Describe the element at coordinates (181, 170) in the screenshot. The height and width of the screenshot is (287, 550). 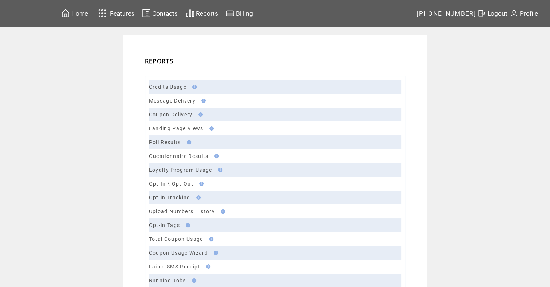
I see `a: Loyalty Program Usage` at that location.